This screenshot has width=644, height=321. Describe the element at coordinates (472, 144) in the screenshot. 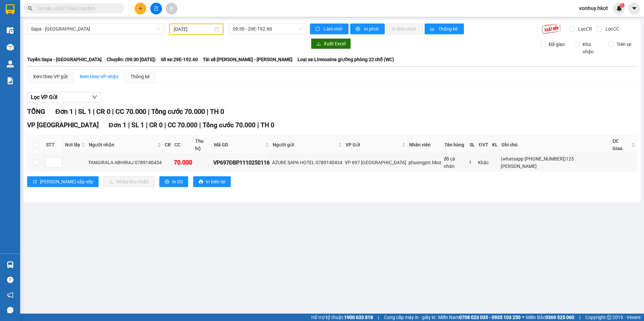

I see `th: SL` at that location.